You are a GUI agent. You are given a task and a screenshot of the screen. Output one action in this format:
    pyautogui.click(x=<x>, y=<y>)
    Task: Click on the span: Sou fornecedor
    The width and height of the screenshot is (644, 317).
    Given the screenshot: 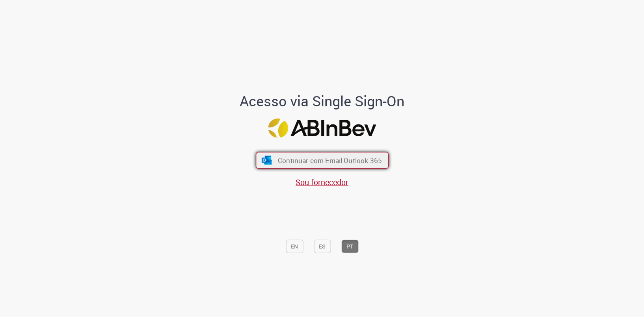 What is the action you would take?
    pyautogui.click(x=322, y=182)
    